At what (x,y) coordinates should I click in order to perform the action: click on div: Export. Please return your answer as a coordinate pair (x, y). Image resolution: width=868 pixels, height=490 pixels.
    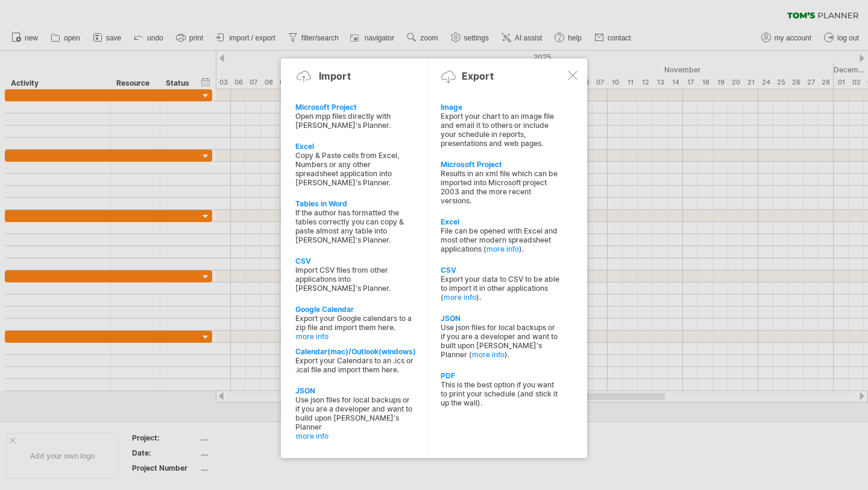
    Looking at the image, I should click on (477, 76).